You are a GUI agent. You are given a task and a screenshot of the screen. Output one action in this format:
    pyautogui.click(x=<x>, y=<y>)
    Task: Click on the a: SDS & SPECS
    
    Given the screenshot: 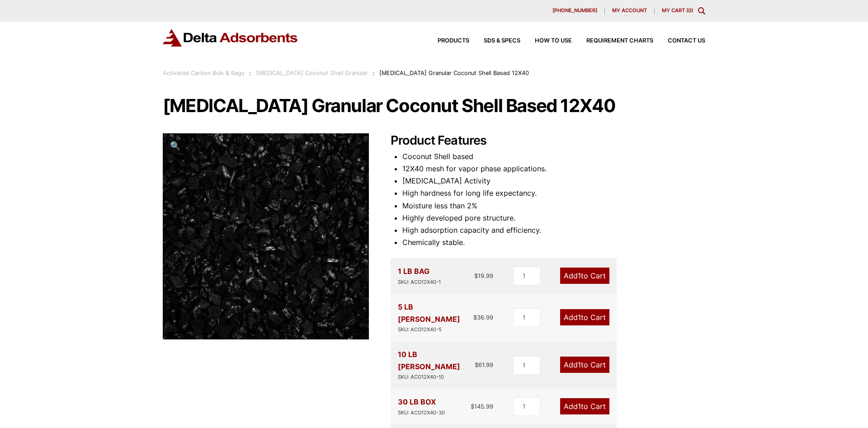 What is the action you would take?
    pyautogui.click(x=494, y=41)
    